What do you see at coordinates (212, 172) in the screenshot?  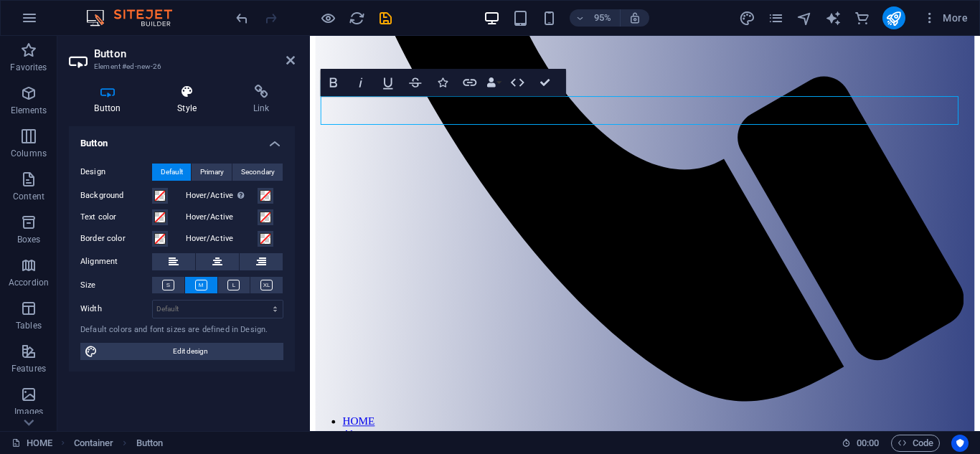 I see `span: Primary` at bounding box center [212, 172].